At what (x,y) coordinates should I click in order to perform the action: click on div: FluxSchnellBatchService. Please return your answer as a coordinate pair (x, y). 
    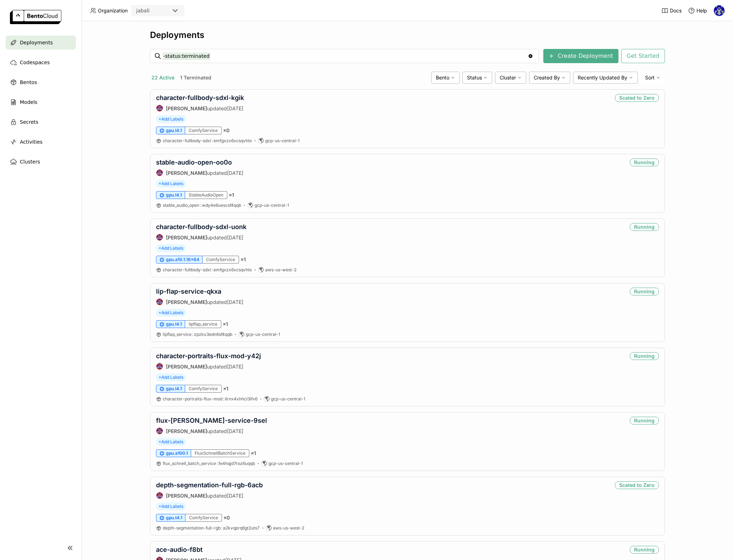
    Looking at the image, I should click on (220, 454).